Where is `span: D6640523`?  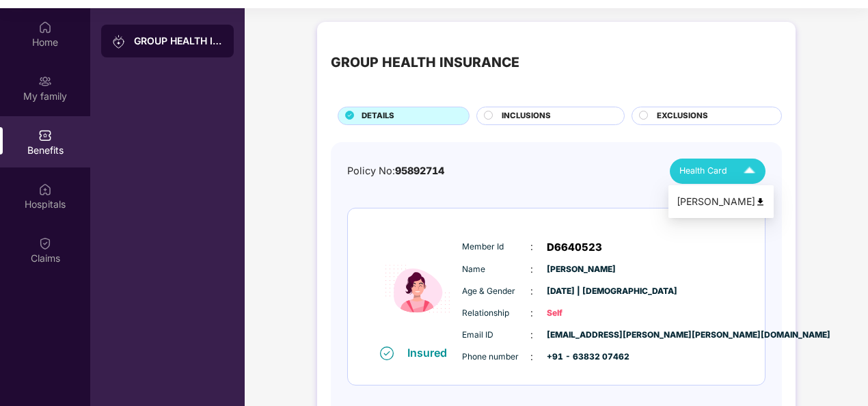 span: D6640523 is located at coordinates (574, 248).